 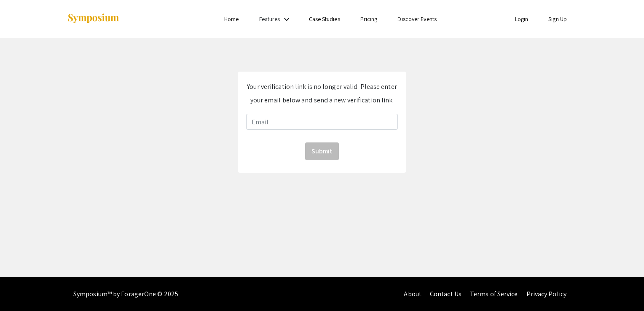 What do you see at coordinates (286, 19) in the screenshot?
I see `mat-icon: Expand Features list` at bounding box center [286, 19].